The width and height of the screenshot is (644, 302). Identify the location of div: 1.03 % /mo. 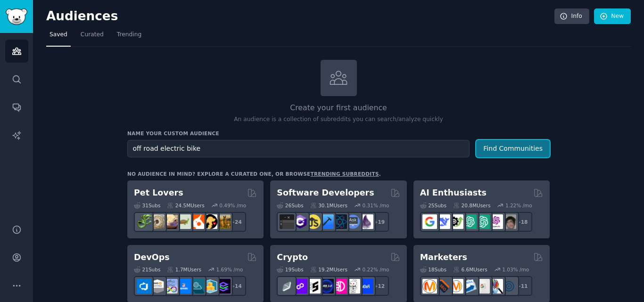
(515, 270).